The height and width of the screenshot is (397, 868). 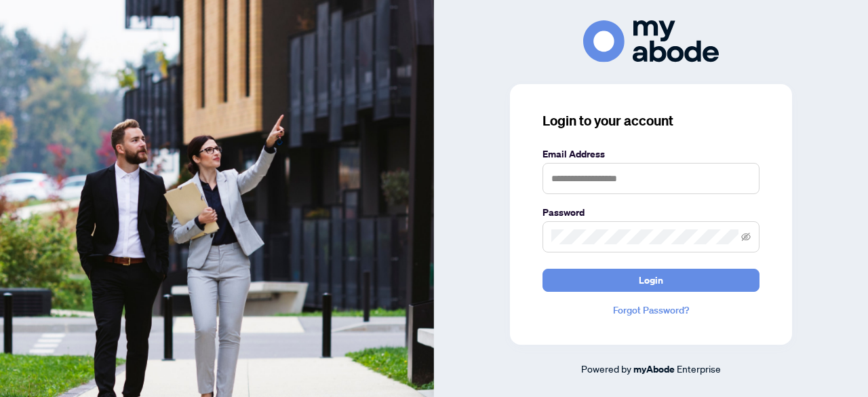 What do you see at coordinates (654, 369) in the screenshot?
I see `a: myAbode` at bounding box center [654, 369].